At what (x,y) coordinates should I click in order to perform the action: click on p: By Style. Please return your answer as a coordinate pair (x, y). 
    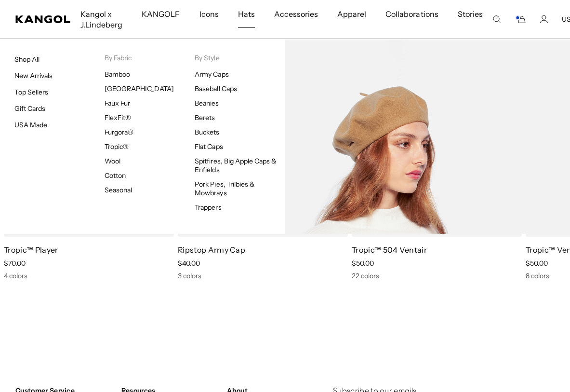
    Looking at the image, I should click on (240, 58).